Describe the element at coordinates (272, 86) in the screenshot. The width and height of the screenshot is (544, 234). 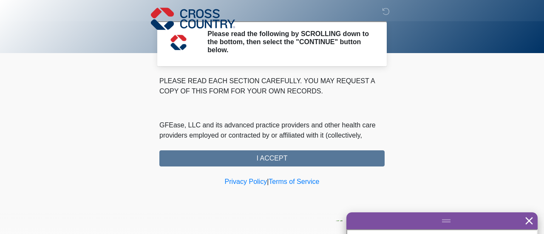
I see `p: PLEASE READ EACH SECTION CAREFULLY. YOU MAY REQUEST A COPY OF THIS FORM FOR YOUR OWN RECORDS.` at that location.